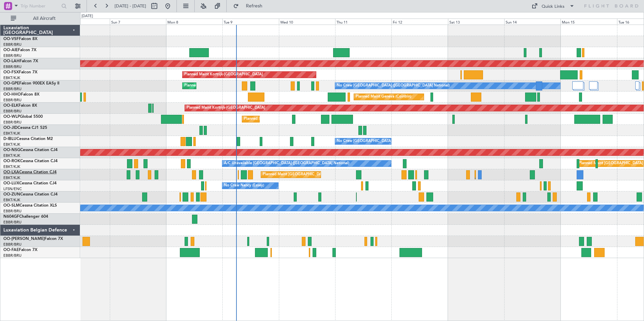  What do you see at coordinates (12, 61) in the screenshot?
I see `span: OO-LAH` at bounding box center [12, 61].